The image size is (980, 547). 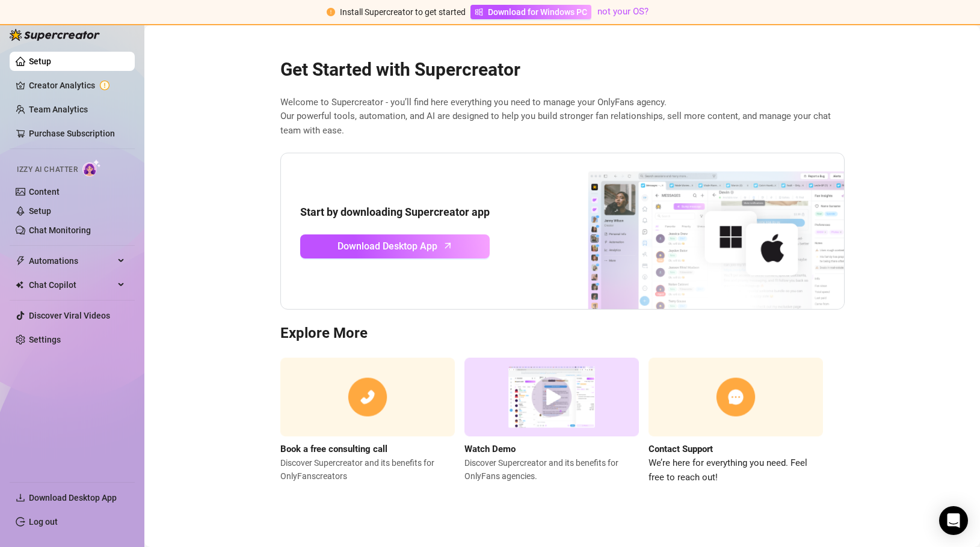 What do you see at coordinates (395, 246) in the screenshot?
I see `a: Download Desktop Apparrow-up` at bounding box center [395, 246].